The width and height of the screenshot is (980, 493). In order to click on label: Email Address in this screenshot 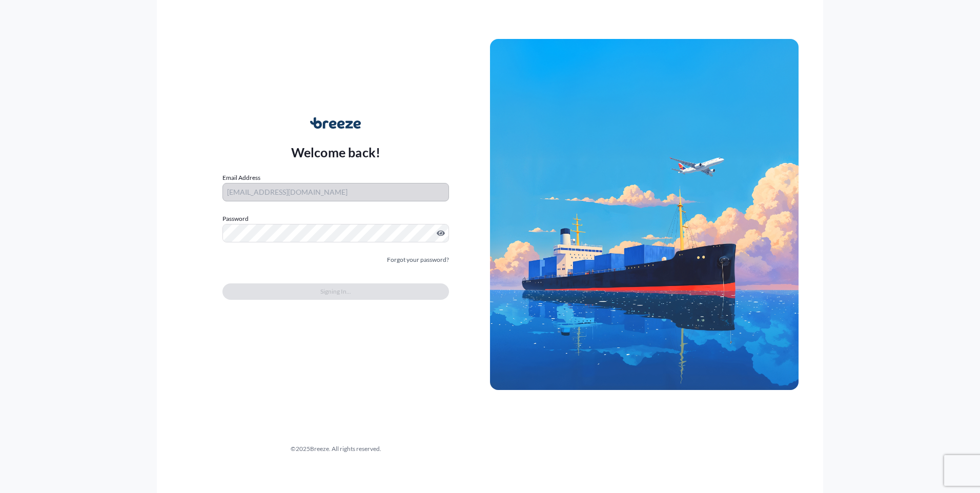, I will do `click(241, 177)`.